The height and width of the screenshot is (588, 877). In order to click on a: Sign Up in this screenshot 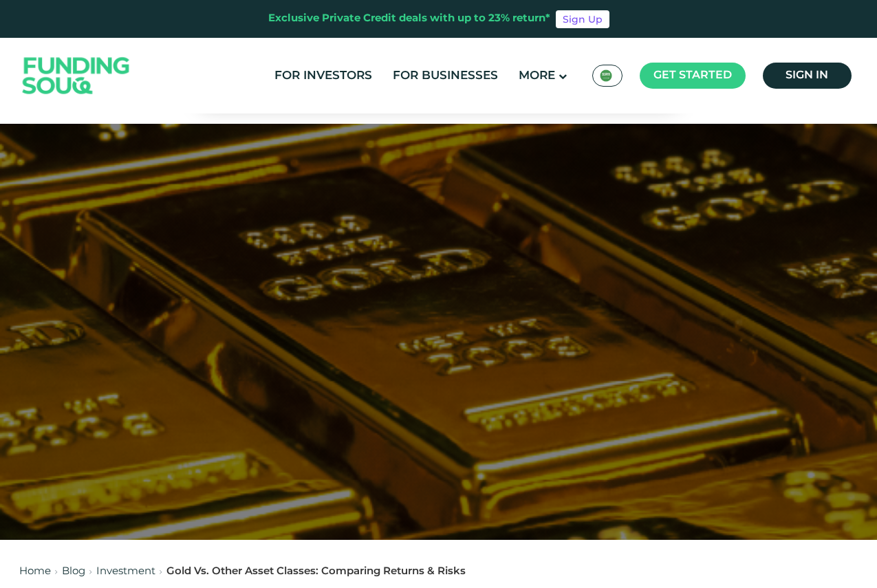, I will do `click(582, 20)`.